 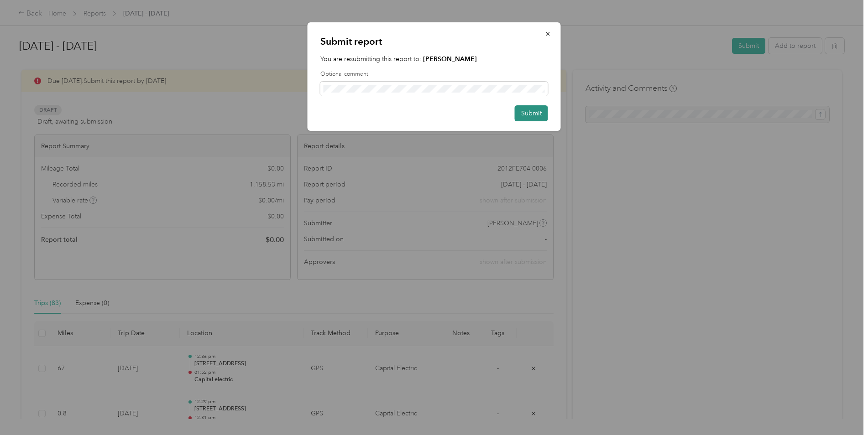 I want to click on p: Submit report, so click(x=434, y=41).